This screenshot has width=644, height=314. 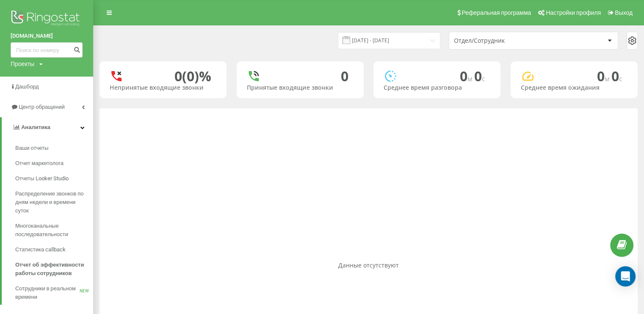 I want to click on a: Отчет маркетолога, so click(x=54, y=164).